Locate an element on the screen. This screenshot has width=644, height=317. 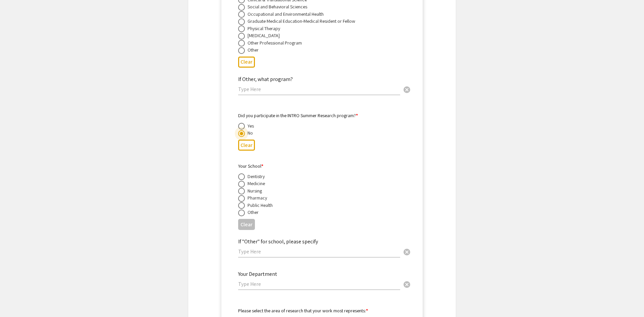
div: Dentistry is located at coordinates (256, 176).